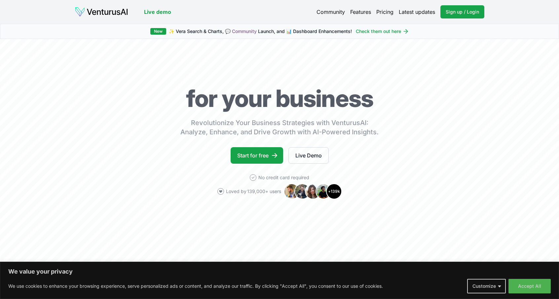 Image resolution: width=559 pixels, height=299 pixels. I want to click on a: Sign up / Login, so click(462, 12).